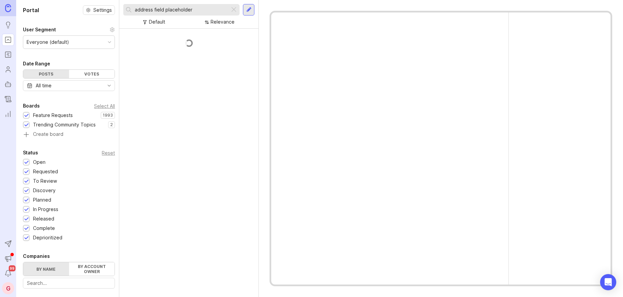 The image size is (623, 297). What do you see at coordinates (112, 125) in the screenshot?
I see `p: 2` at bounding box center [112, 125].